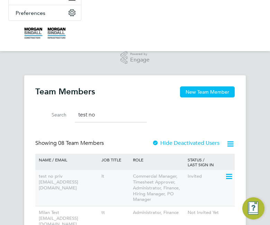 Image resolution: width=270 pixels, height=225 pixels. I want to click on input: Search for..., so click(111, 115).